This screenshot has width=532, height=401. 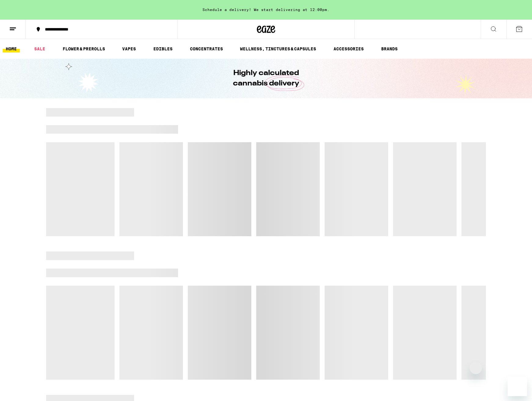 I want to click on a: BRANDS, so click(x=389, y=49).